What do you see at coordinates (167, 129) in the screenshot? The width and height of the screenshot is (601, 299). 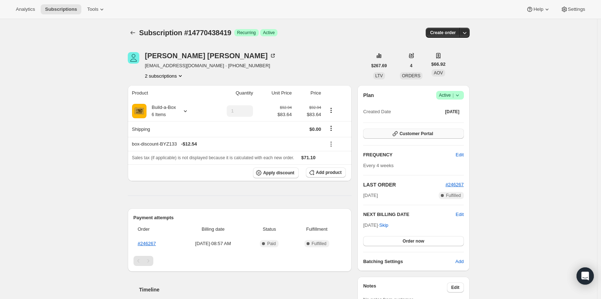 I see `th: Shipping` at bounding box center [167, 129].